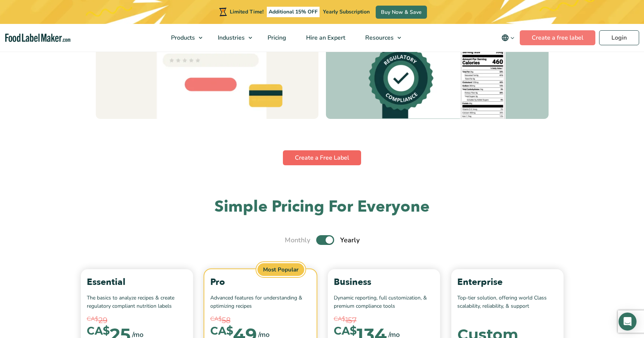 Image resolution: width=644 pixels, height=338 pixels. I want to click on a: Resources, so click(380, 38).